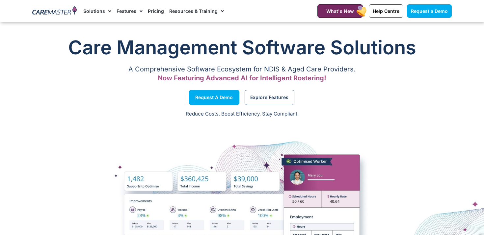 The width and height of the screenshot is (484, 235). Describe the element at coordinates (269, 98) in the screenshot. I see `span: Explore Features` at that location.